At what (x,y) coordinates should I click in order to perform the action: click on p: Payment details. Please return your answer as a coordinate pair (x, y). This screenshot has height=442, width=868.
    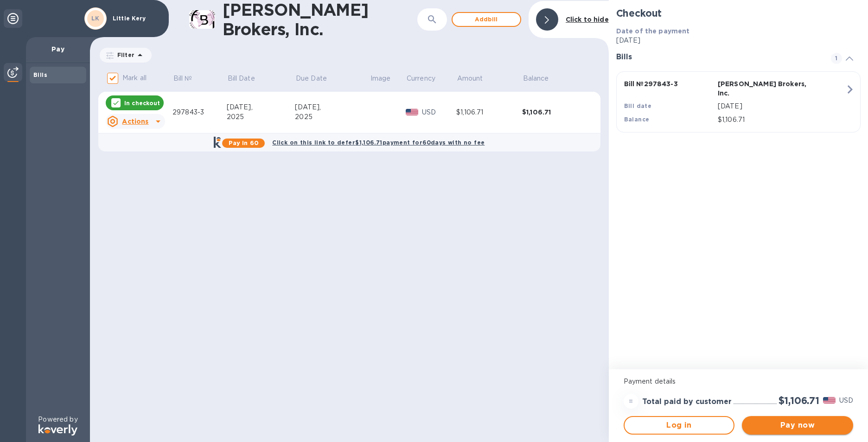
    Looking at the image, I should click on (738, 382).